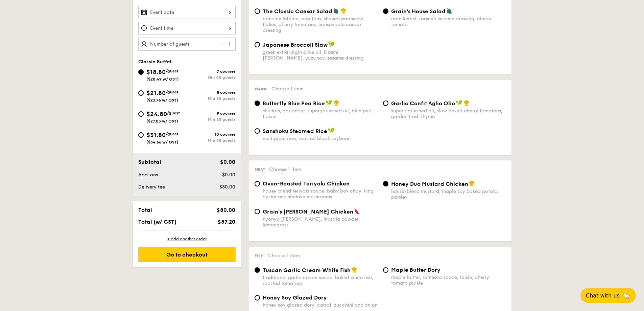 The image size is (644, 311). I want to click on input: Number of guests, so click(187, 44).